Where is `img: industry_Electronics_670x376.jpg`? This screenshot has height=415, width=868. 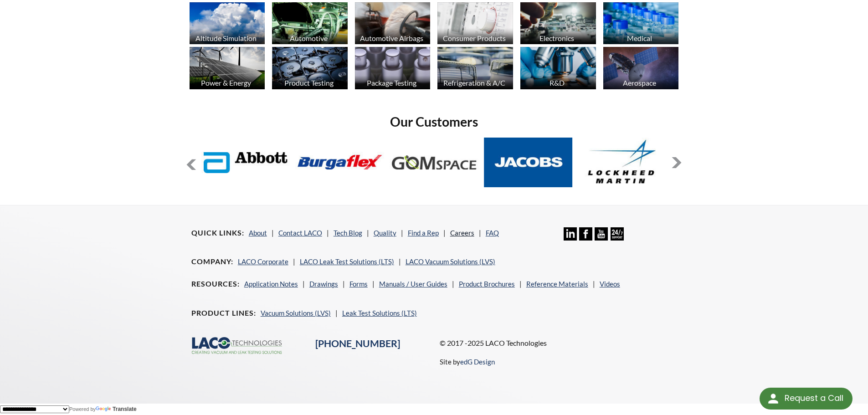
img: industry_Electronics_670x376.jpg is located at coordinates (558, 23).